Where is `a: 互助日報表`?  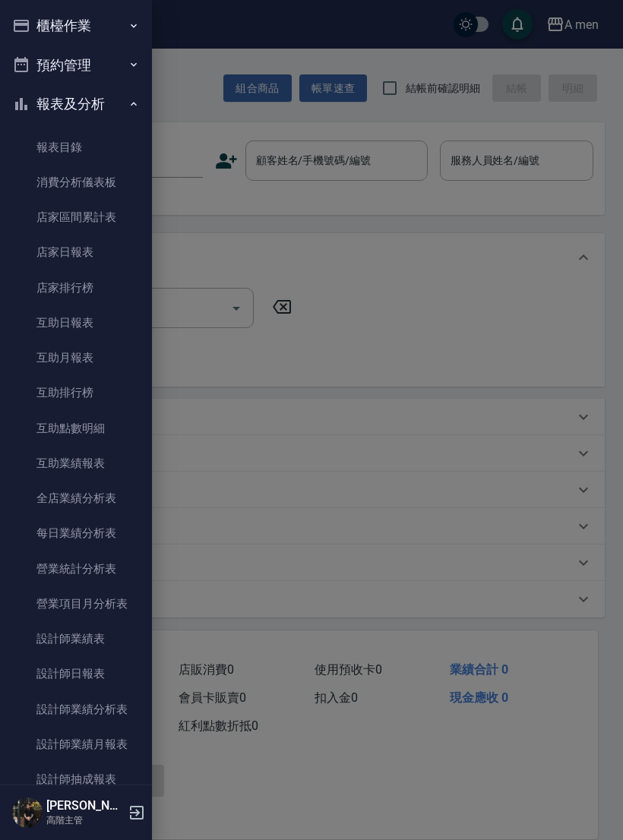 a: 互助日報表 is located at coordinates (76, 323).